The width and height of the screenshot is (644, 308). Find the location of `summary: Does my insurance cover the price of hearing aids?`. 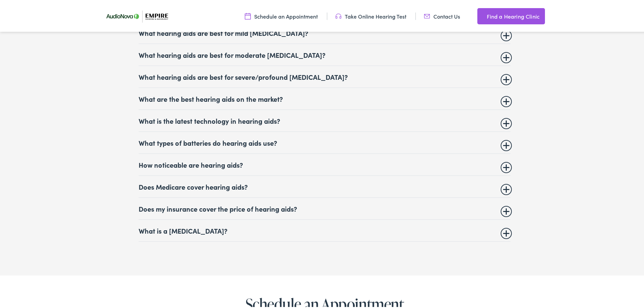

summary: Does my insurance cover the price of hearing aids? is located at coordinates (325, 207).